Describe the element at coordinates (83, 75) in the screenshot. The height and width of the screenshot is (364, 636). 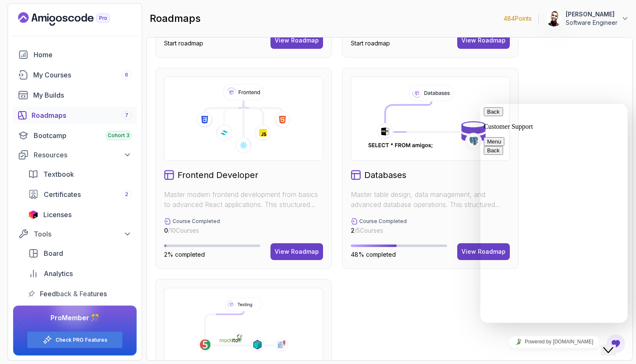
I see `div: My Courses` at that location.